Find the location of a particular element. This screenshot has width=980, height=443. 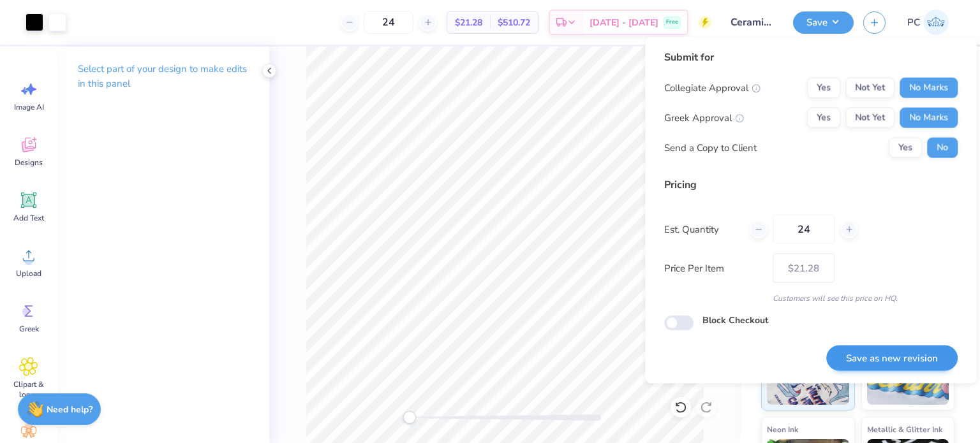

span: Upload is located at coordinates (29, 274).